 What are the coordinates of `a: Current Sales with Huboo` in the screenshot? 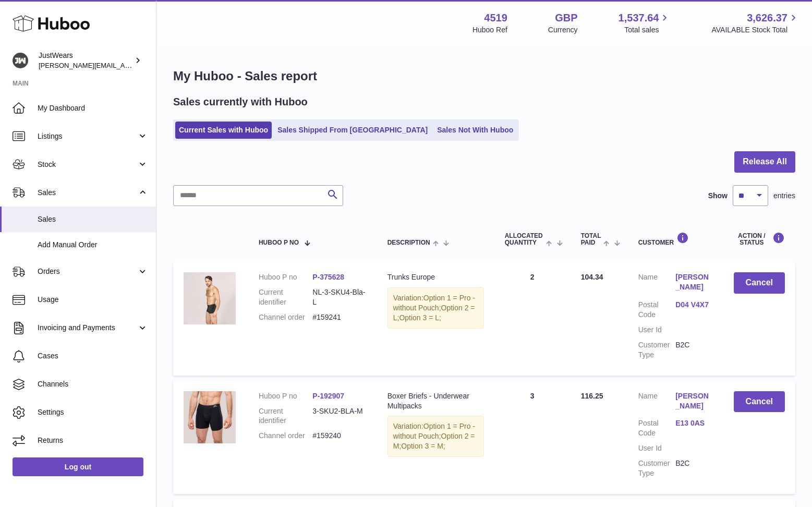 It's located at (223, 130).